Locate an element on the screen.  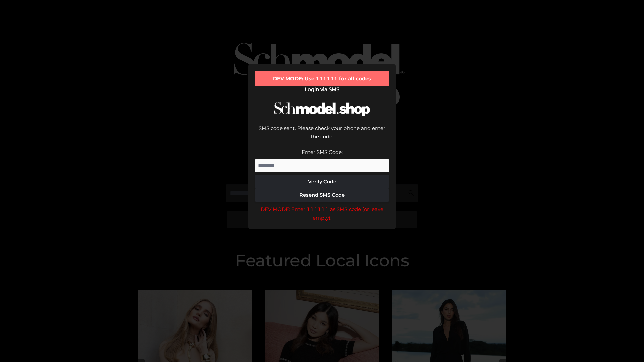
div: DEV MODE: Enter 111111 as SMS code (or leave empty). is located at coordinates (322, 213).